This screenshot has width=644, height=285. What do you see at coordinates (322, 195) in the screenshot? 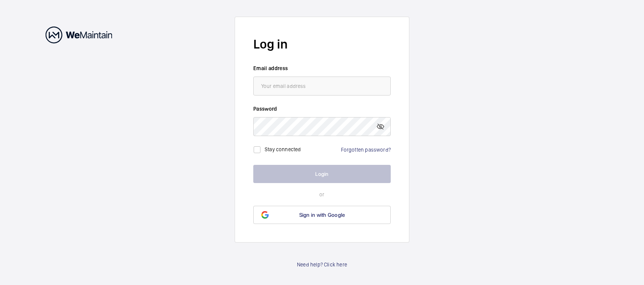
I see `p: or` at bounding box center [322, 195].